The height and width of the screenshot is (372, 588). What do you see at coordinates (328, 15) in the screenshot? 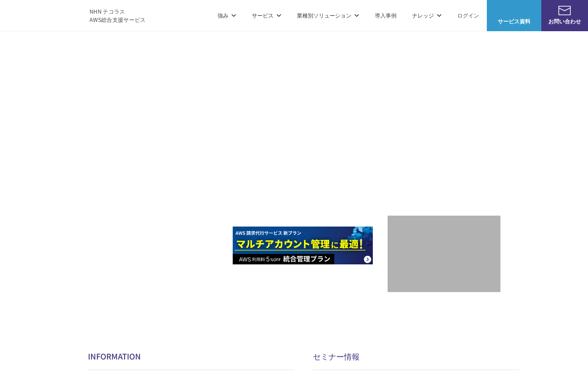
I see `p: 業種別ソリューション` at bounding box center [328, 15].